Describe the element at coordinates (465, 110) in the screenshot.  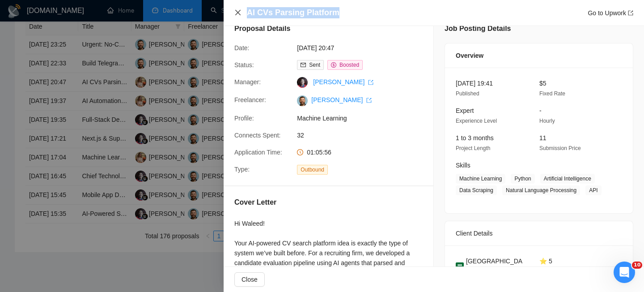
I see `span: Expert` at that location.